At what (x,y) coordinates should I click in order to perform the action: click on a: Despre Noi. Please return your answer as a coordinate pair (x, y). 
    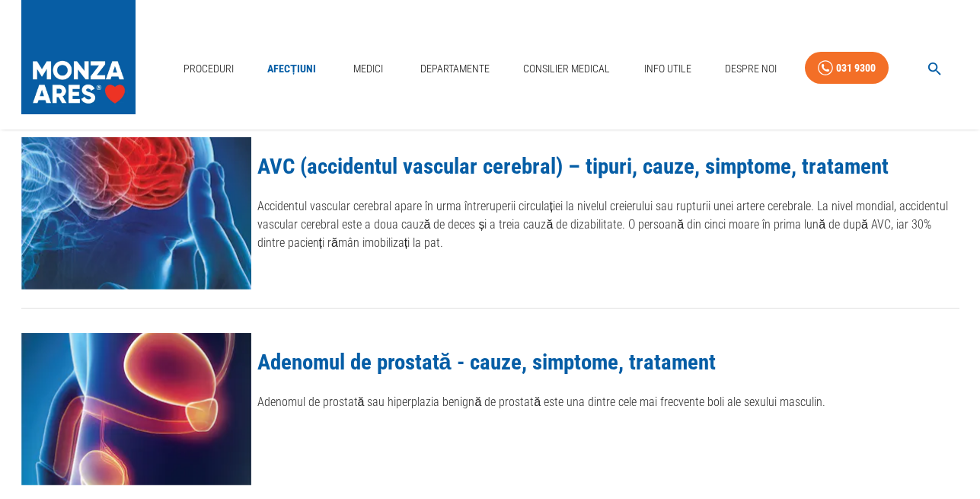
    Looking at the image, I should click on (750, 68).